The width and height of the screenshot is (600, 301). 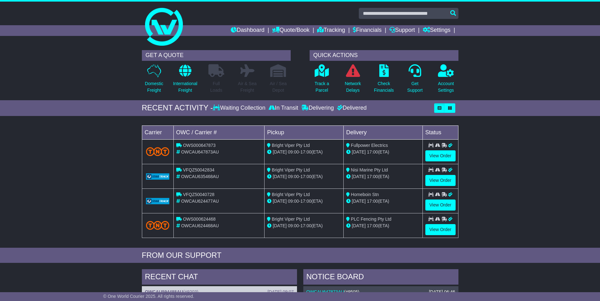 What do you see at coordinates (200, 152) in the screenshot?
I see `span: OWCAU647873AU` at bounding box center [200, 152].